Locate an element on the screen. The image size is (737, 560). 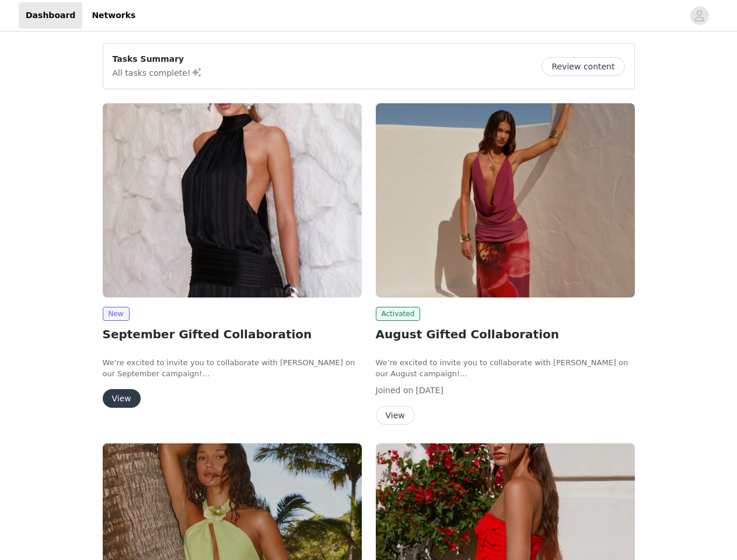
p: All tasks complete! is located at coordinates (157, 73).